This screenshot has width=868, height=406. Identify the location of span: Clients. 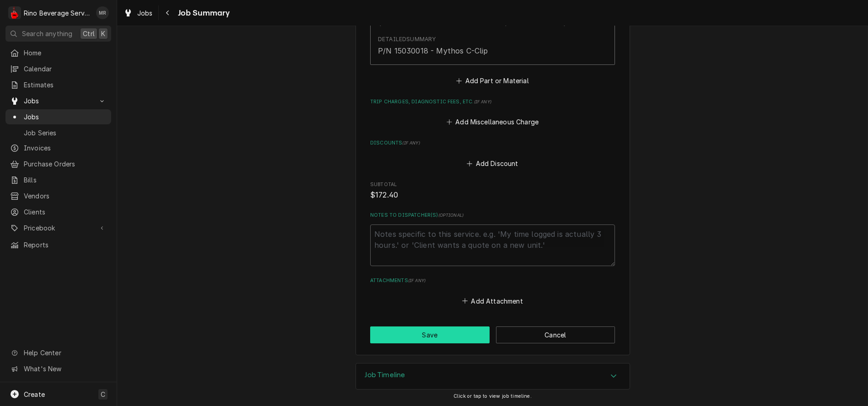
(65, 212).